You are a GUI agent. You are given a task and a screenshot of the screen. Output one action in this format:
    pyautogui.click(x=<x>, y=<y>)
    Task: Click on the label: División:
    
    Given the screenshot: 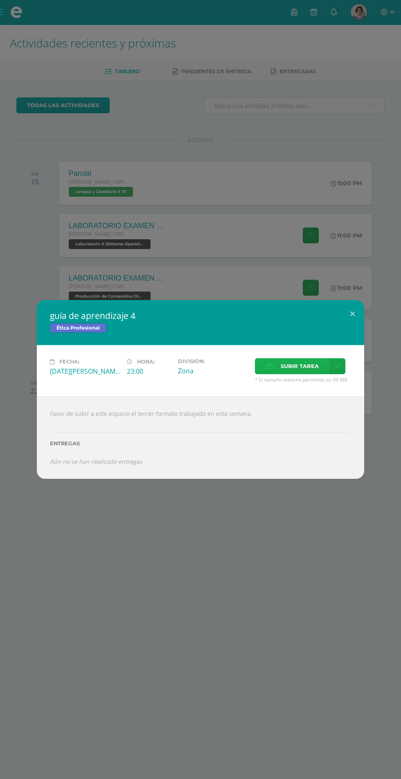 What is the action you would take?
    pyautogui.click(x=213, y=361)
    